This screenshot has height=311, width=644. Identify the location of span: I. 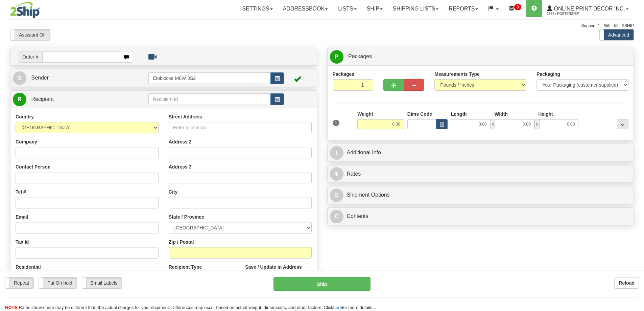
(337, 153).